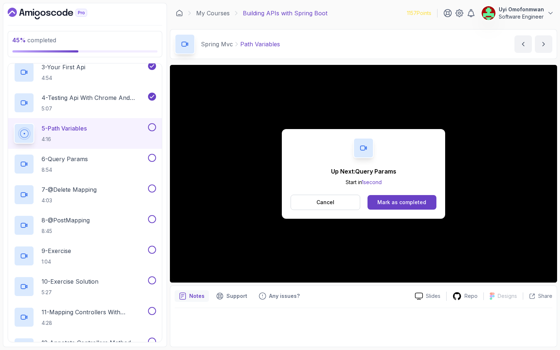 This screenshot has height=350, width=560. What do you see at coordinates (363, 171) in the screenshot?
I see `p: Up Next: Query Params` at bounding box center [363, 171].